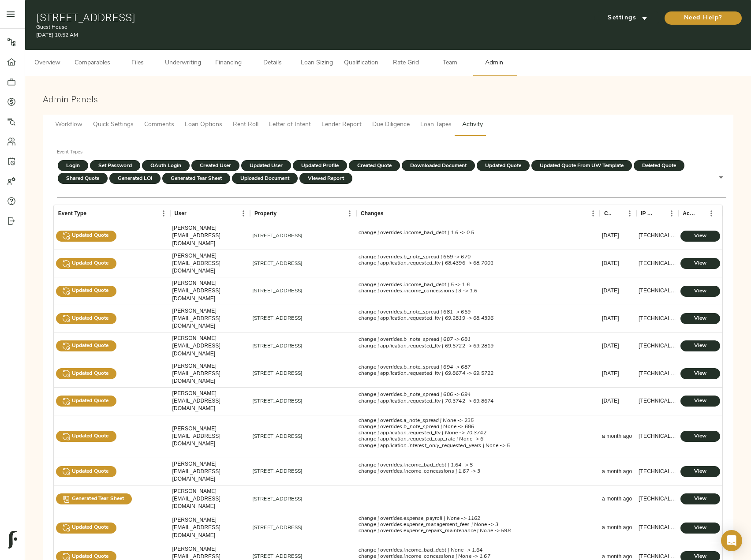 The image size is (751, 560). Describe the element at coordinates (317, 63) in the screenshot. I see `span: Loan Sizing` at that location.